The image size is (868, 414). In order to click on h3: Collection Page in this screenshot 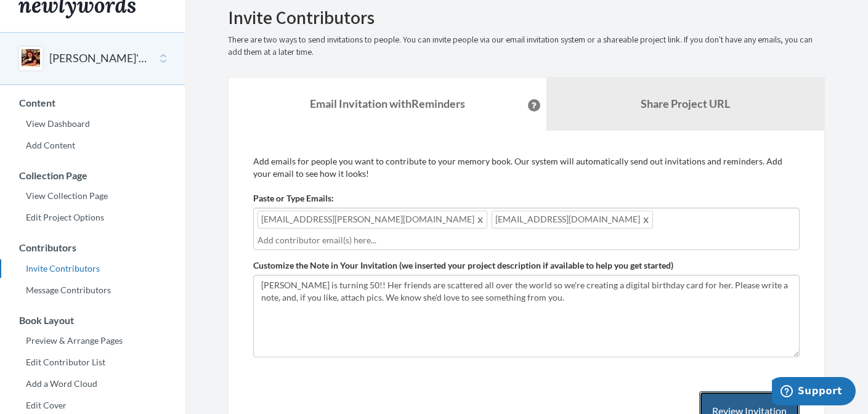, I will do `click(93, 175)`.